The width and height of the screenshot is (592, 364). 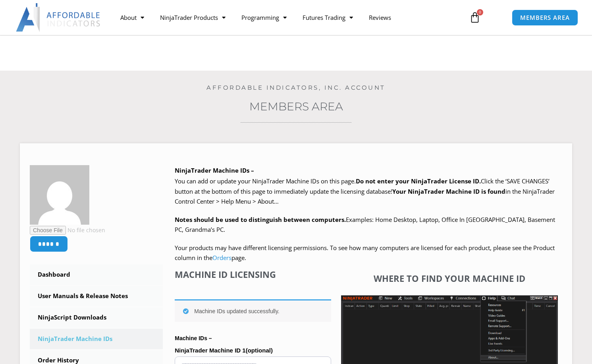 I want to click on label: NinjaTrader Machine ID 1, so click(x=253, y=350).